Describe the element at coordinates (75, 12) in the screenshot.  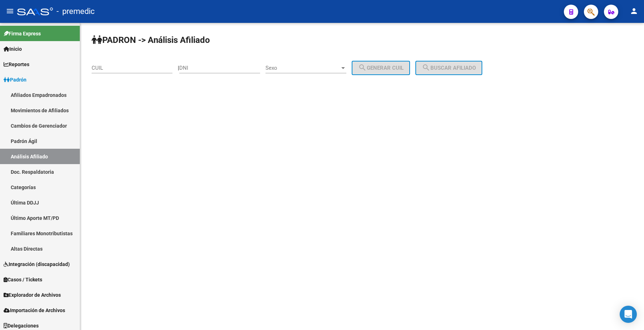
I see `span: - premedic` at that location.